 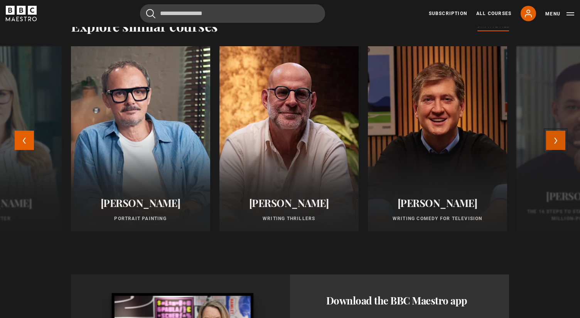 What do you see at coordinates (232, 13) in the screenshot?
I see `input: Search` at bounding box center [232, 13].